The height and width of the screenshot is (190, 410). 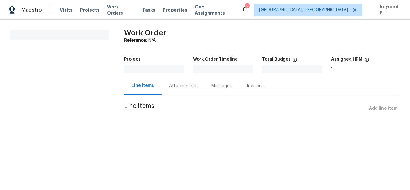 What do you see at coordinates (132, 60) in the screenshot?
I see `h5: Project` at bounding box center [132, 60].